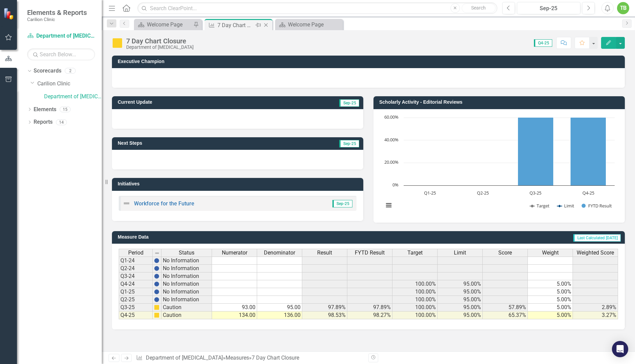  Describe the element at coordinates (309, 24) in the screenshot. I see `a: Welcome Page` at that location.